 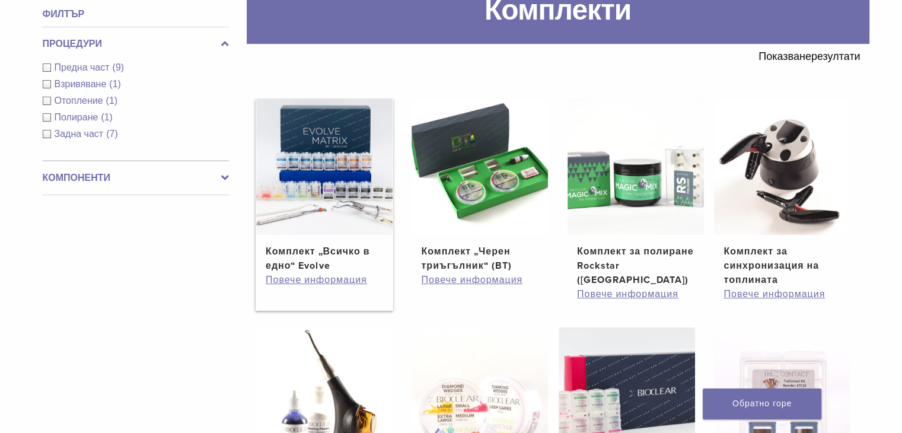 I want to click on font: Взривяване, so click(x=81, y=84).